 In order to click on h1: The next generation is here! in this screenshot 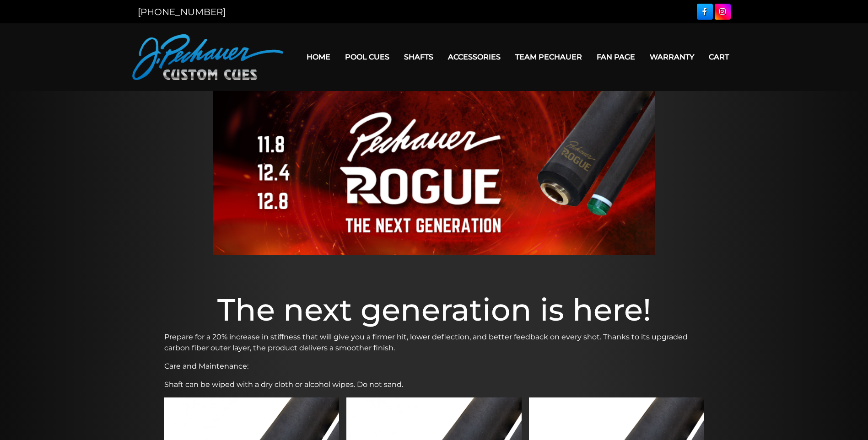, I will do `click(434, 310)`.